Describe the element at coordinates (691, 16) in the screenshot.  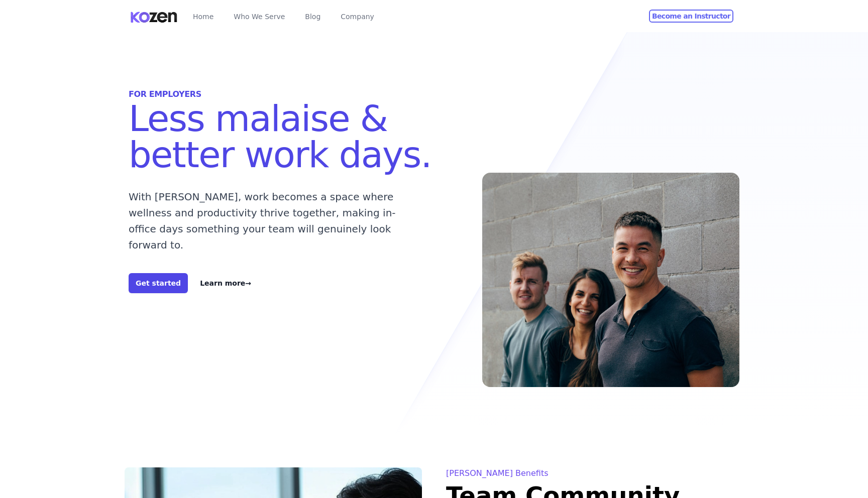
I see `a: Become an Instructor` at that location.